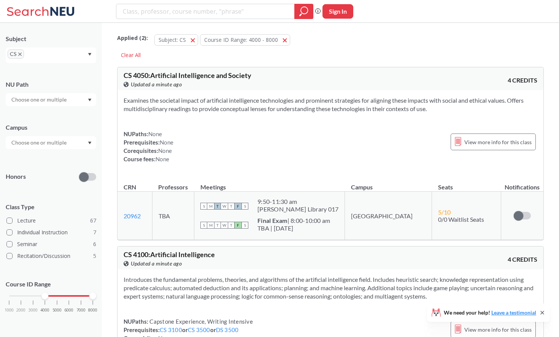 This screenshot has height=337, width=559. I want to click on label: Individual Instruction, so click(51, 232).